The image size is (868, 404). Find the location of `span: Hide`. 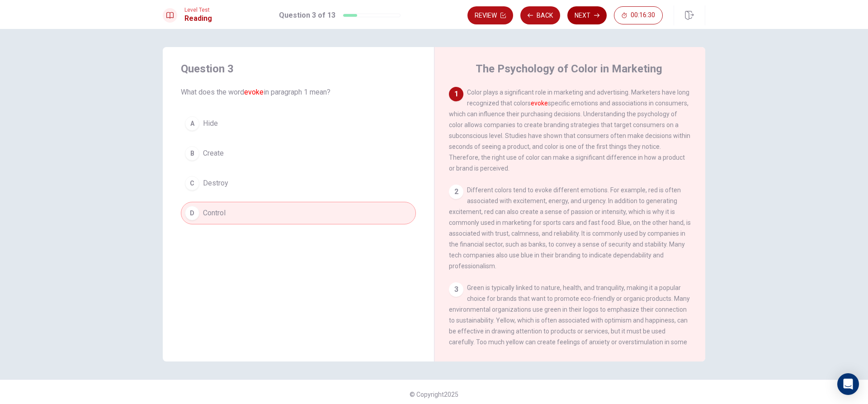

span: Hide is located at coordinates (211, 123).